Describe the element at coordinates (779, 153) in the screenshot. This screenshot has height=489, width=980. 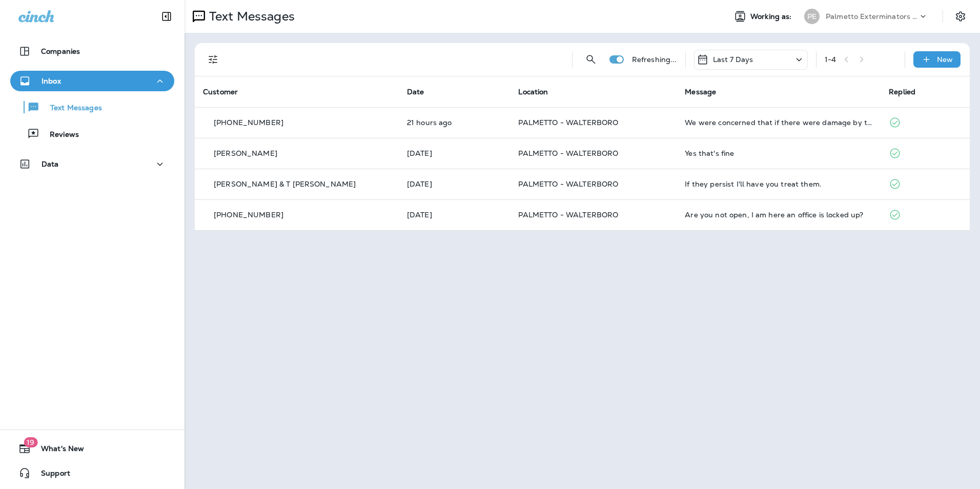
I see `div: Yes that's fine` at that location.